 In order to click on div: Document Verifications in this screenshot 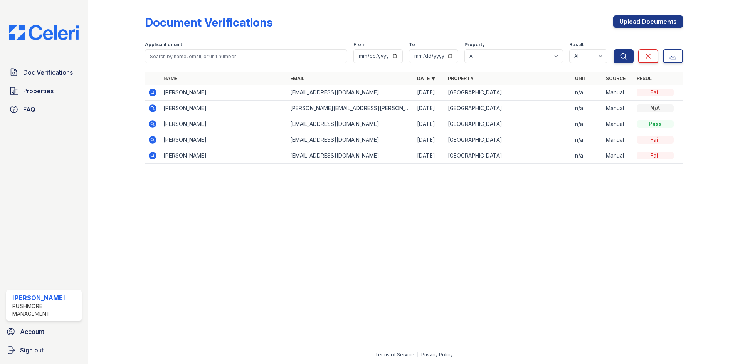, I will do `click(209, 22)`.